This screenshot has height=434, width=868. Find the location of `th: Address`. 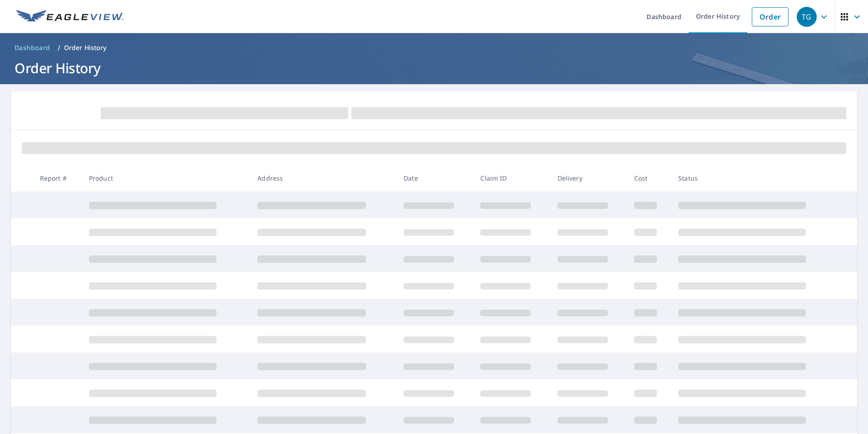

th: Address is located at coordinates (323, 178).